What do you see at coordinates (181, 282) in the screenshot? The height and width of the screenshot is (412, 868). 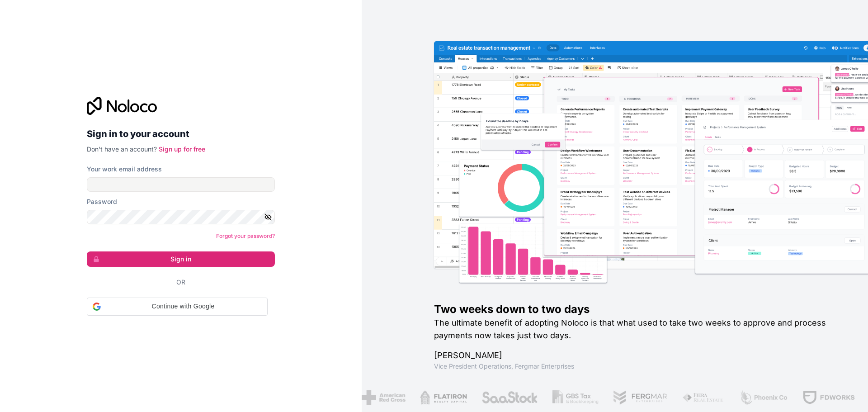 I see `span: Or` at bounding box center [181, 282].